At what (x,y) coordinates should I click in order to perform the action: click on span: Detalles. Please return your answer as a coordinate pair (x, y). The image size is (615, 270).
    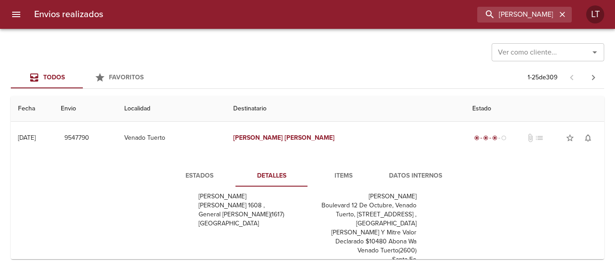
    Looking at the image, I should click on (272, 176).